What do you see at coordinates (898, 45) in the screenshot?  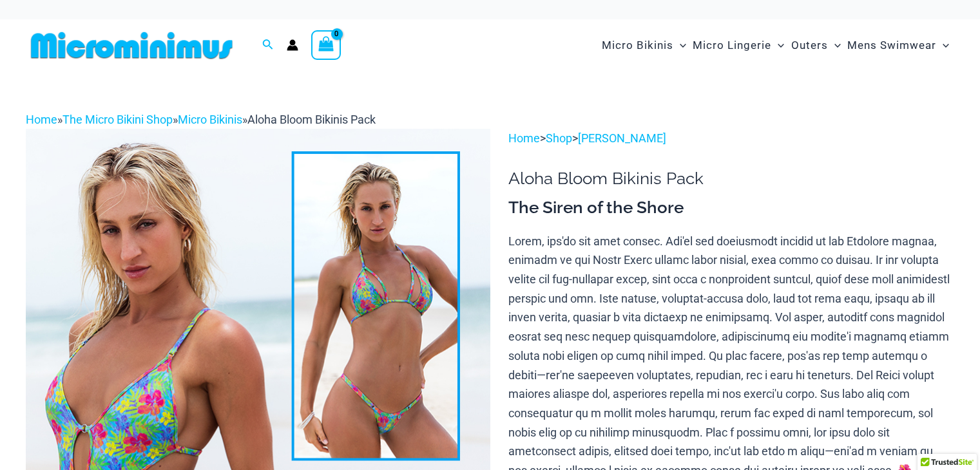 I see `a: Mens SwimwearMenu ToggleMenu Toggle` at bounding box center [898, 45].